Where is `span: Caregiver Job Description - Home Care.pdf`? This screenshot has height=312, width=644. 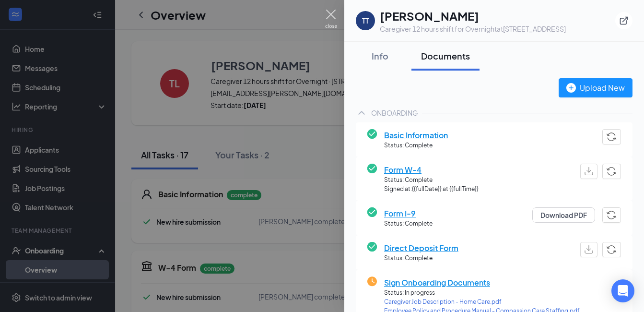 span: Caregiver Job Description - Home Care.pdf is located at coordinates (482, 302).